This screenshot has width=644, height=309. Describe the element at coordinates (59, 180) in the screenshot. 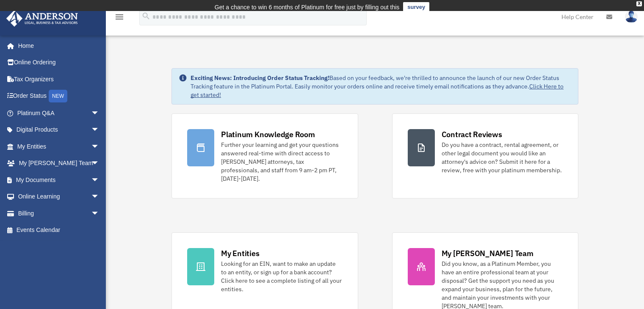

I see `a: My Documentsarrow_drop_down` at that location.